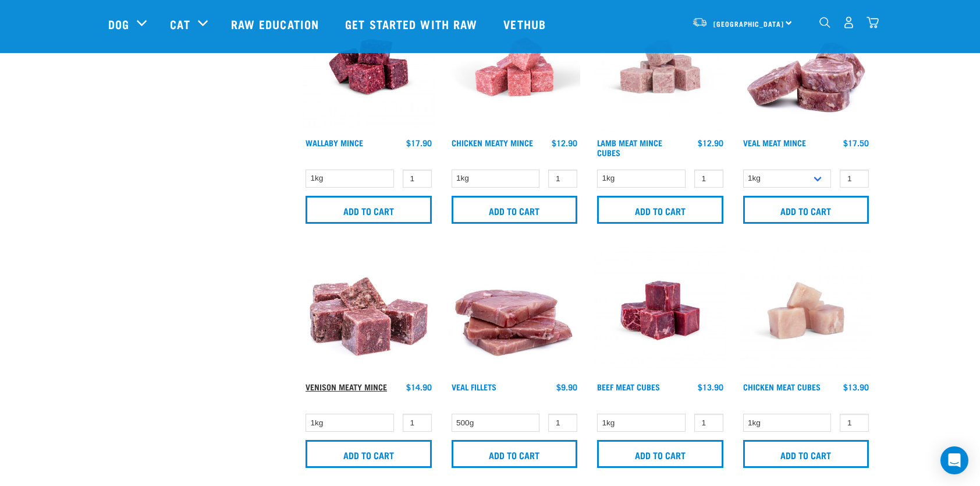 Image resolution: width=980 pixels, height=486 pixels. What do you see at coordinates (346, 386) in the screenshot?
I see `a: Venison Meaty Mince` at bounding box center [346, 386].